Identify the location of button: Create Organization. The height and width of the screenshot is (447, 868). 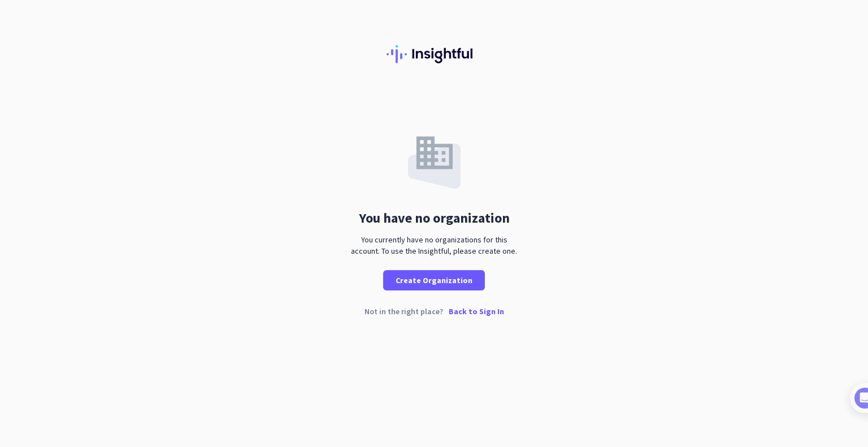
(434, 280).